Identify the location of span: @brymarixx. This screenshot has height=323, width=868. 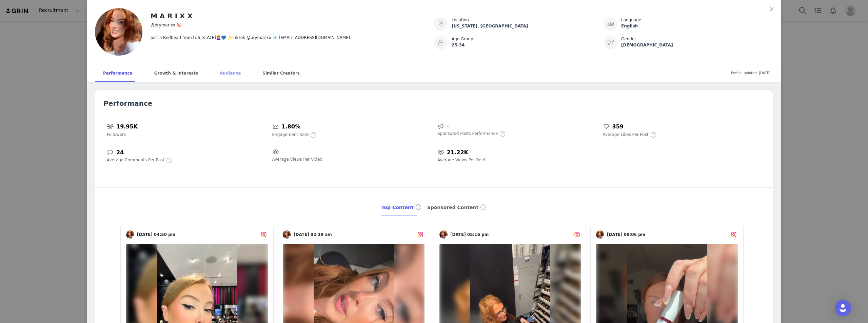
(163, 25).